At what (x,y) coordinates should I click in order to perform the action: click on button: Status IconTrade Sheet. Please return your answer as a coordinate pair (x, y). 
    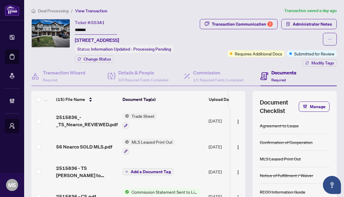
    Looking at the image, I should click on (140, 121).